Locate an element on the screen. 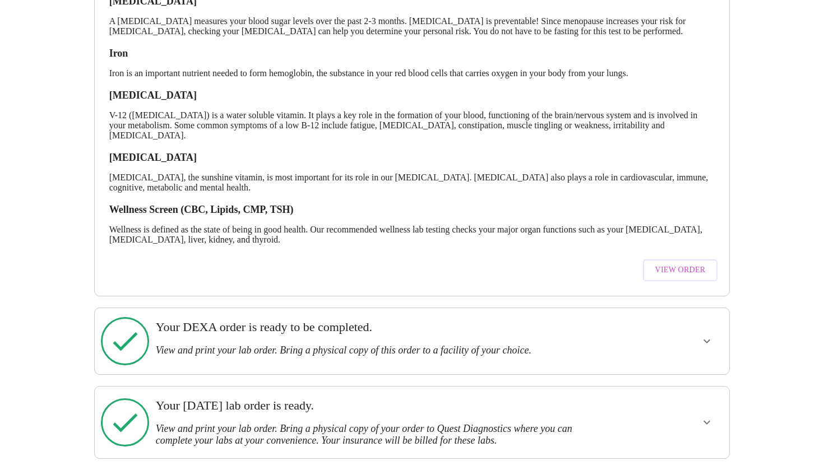 The image size is (824, 470). p: Wellness is defined as the state of being in good health. Our recommended wellness lab testing ch... is located at coordinates (412, 235).